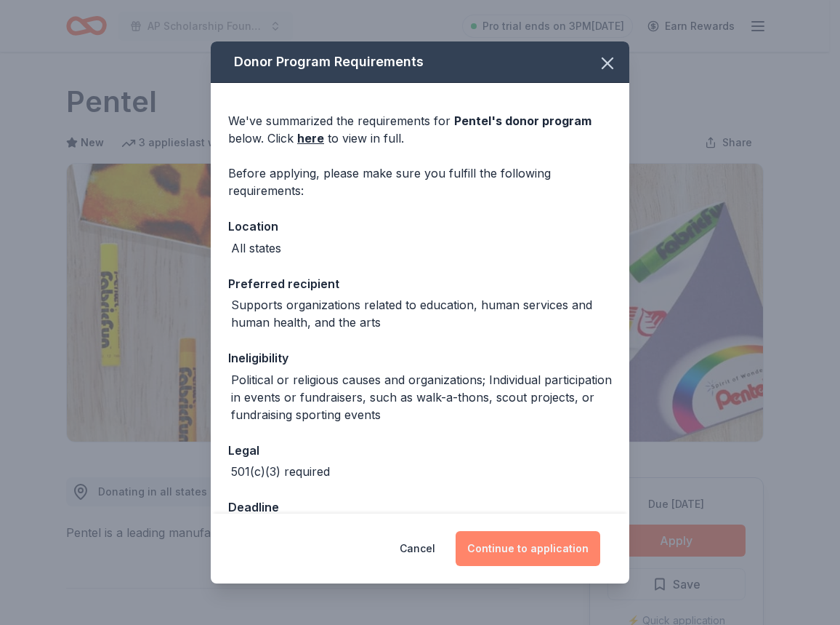 Image resolution: width=840 pixels, height=625 pixels. What do you see at coordinates (420, 130) in the screenshot?
I see `div: We've summarized the requirements for below. Click to view in full.` at bounding box center [420, 130].